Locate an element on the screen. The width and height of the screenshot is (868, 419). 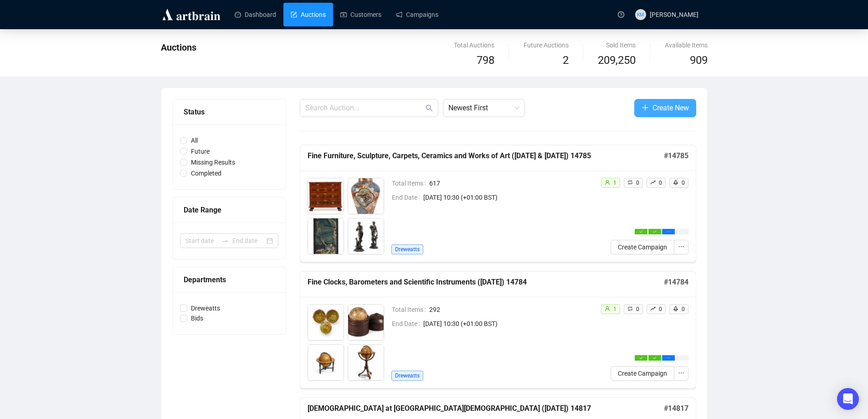
span: Missing Results is located at coordinates (212, 162).